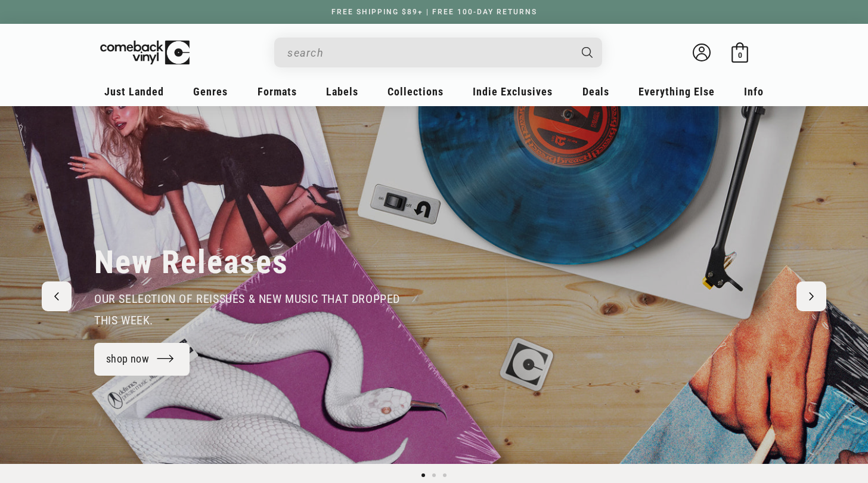 The width and height of the screenshot is (868, 483). What do you see at coordinates (134, 91) in the screenshot?
I see `span: Just Landed` at bounding box center [134, 91].